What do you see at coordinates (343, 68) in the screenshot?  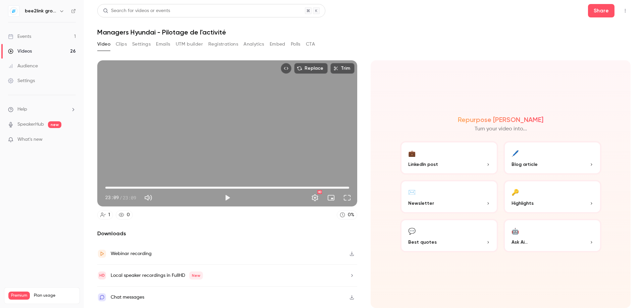 I see `button: Trim` at bounding box center [343, 68].